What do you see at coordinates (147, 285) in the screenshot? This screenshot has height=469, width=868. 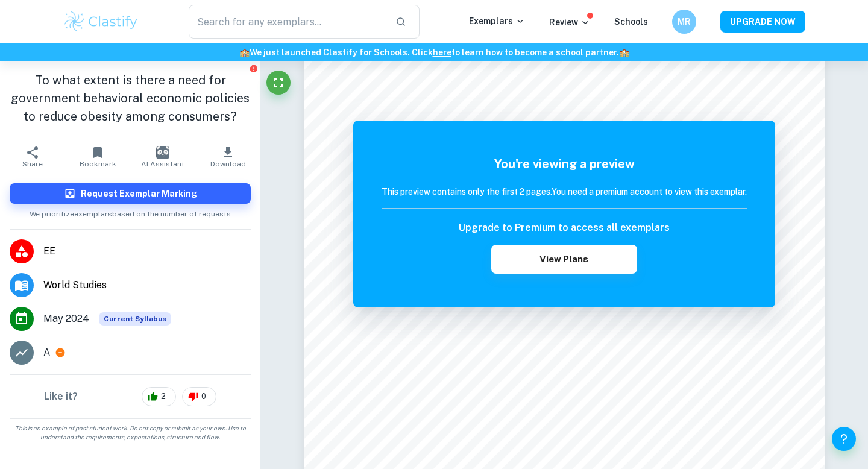 I see `span: World Studies` at bounding box center [147, 285].